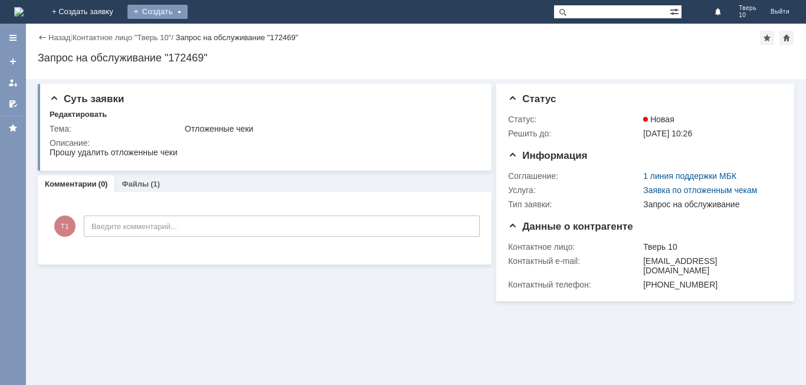 This screenshot has height=385, width=806. What do you see at coordinates (659, 119) in the screenshot?
I see `span: Новая` at bounding box center [659, 119].